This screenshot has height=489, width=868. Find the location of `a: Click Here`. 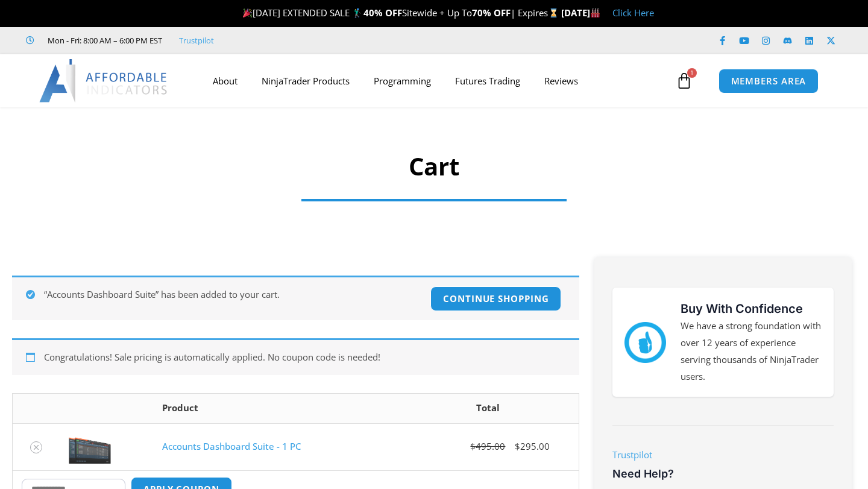

a: Click Here is located at coordinates (633, 12).